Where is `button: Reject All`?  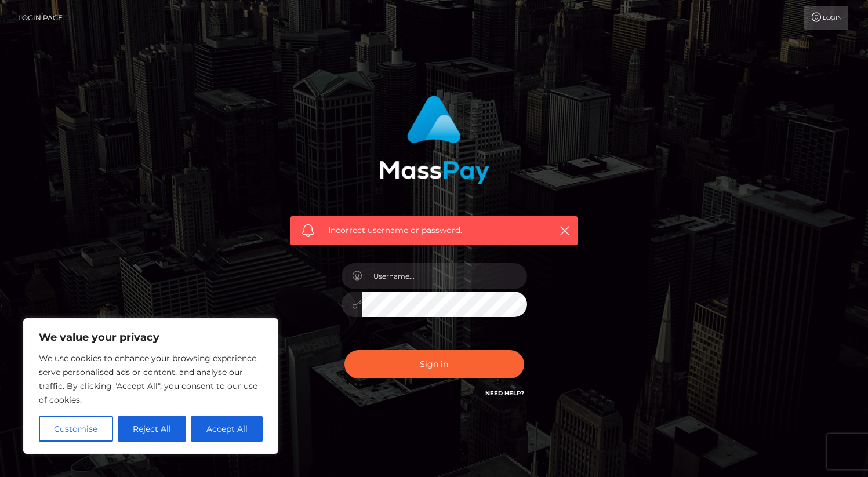 button: Reject All is located at coordinates (152, 429).